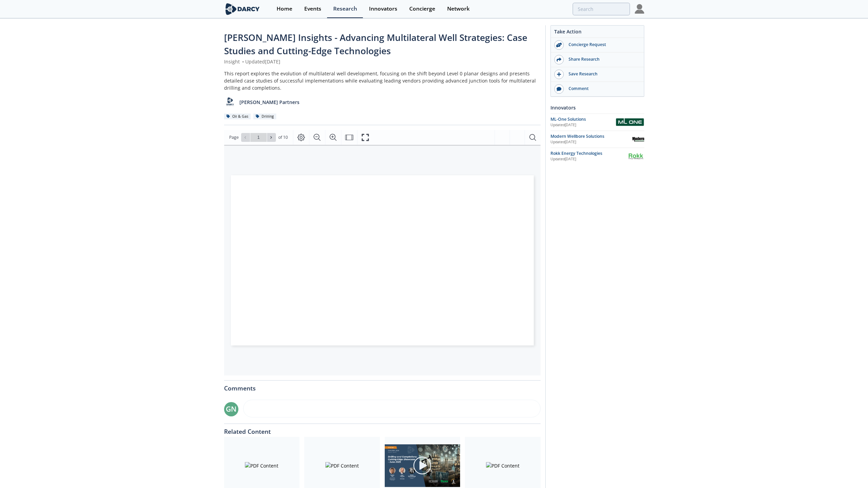  What do you see at coordinates (602, 88) in the screenshot?
I see `div: Comment` at bounding box center [602, 88].